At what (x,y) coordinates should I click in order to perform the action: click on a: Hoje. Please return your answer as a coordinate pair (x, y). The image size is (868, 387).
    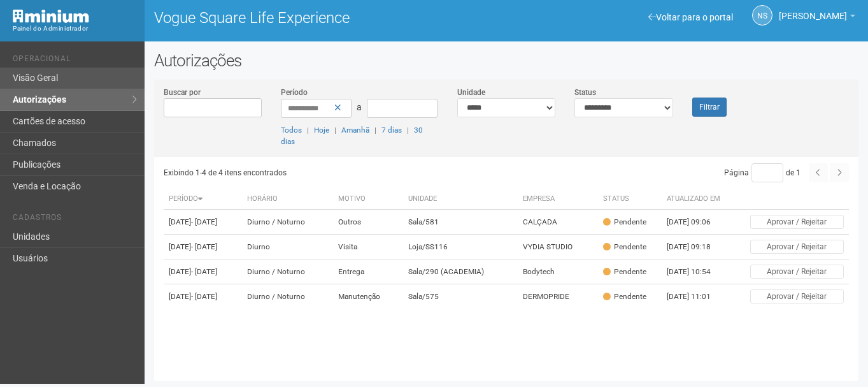
    Looking at the image, I should click on (321, 130).